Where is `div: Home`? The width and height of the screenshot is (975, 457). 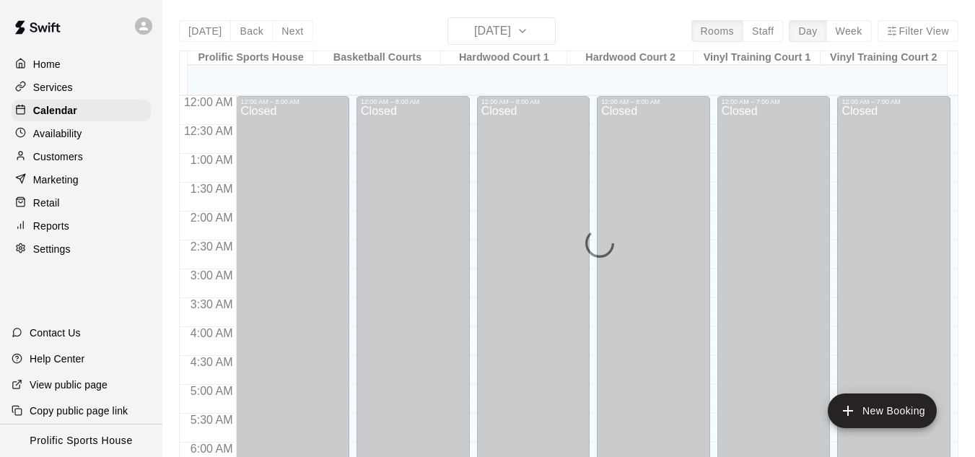
div: Home is located at coordinates (81, 64).